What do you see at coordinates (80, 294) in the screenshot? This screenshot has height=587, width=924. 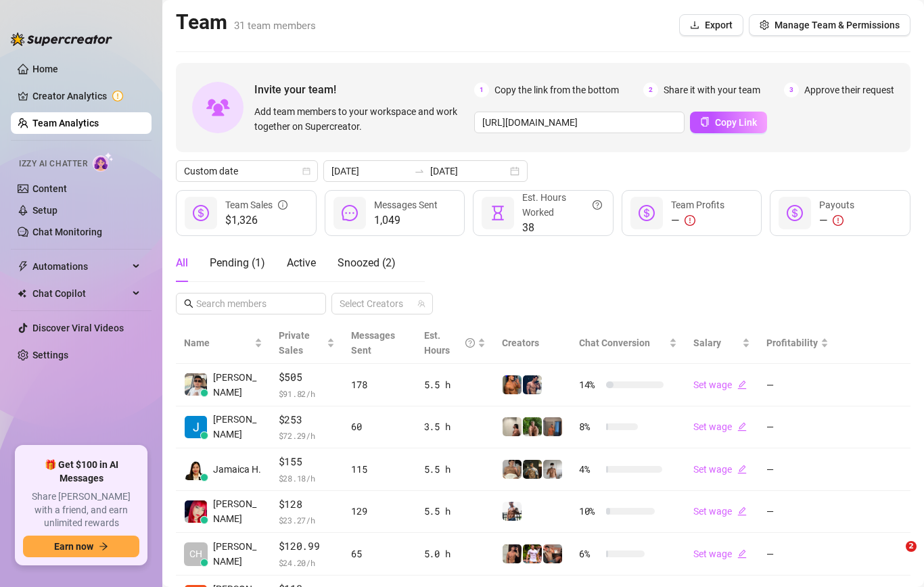 I see `span: Chat Copilot` at bounding box center [80, 294].